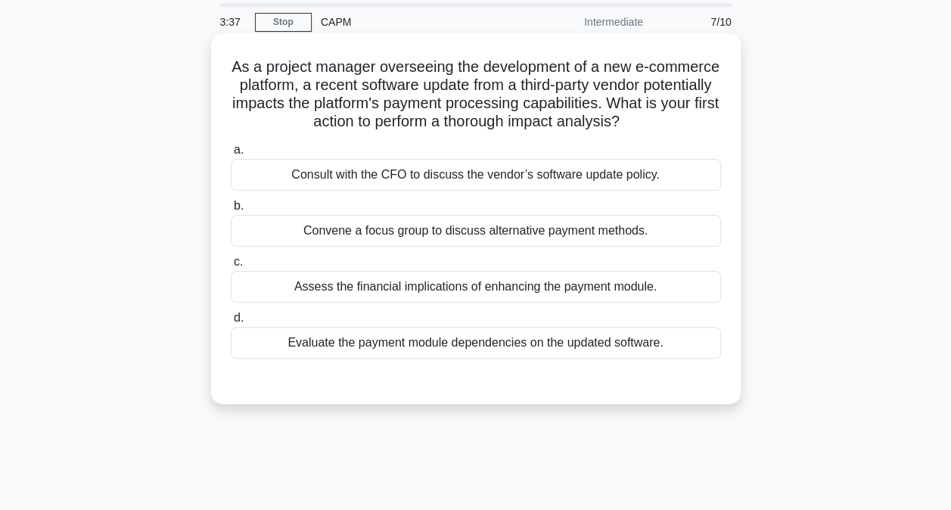 This screenshot has width=951, height=510. I want to click on div: 3:37, so click(233, 22).